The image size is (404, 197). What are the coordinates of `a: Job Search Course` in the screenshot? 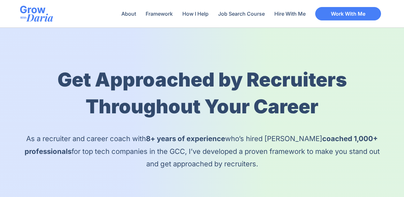 It's located at (241, 14).